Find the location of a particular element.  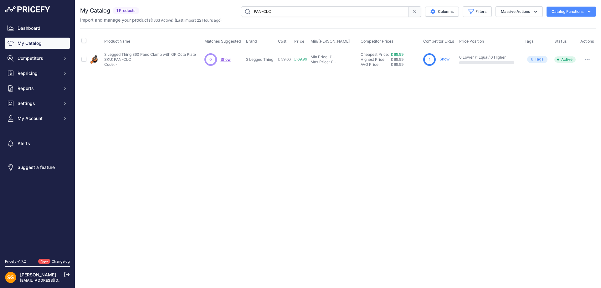

div: Max Price: is located at coordinates (320, 62).